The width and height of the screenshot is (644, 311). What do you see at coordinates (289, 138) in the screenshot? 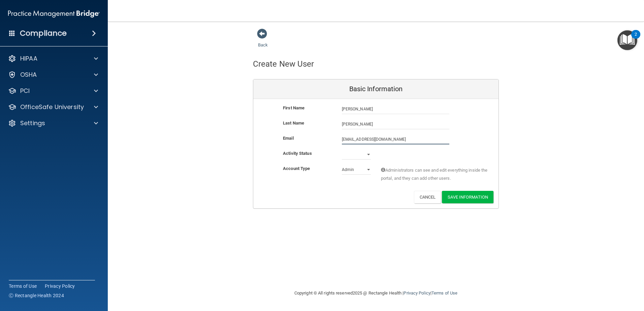
I see `b: Email` at bounding box center [289, 138].